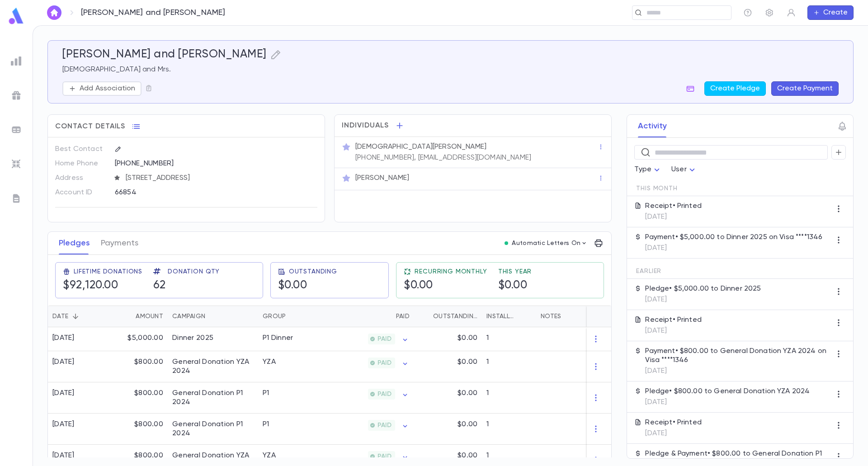 The image size is (868, 466). I want to click on p: Best Contact, so click(81, 149).